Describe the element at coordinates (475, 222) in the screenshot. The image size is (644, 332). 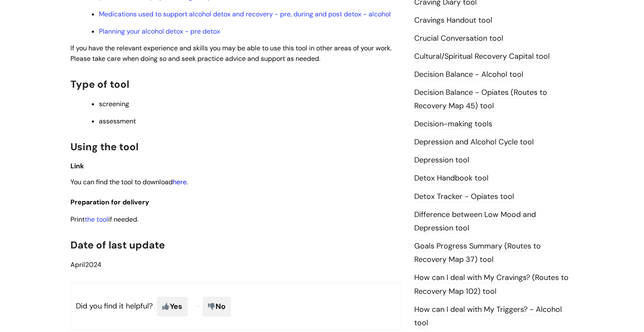
I see `a: Difference between Low Mood and Depression tool` at that location.